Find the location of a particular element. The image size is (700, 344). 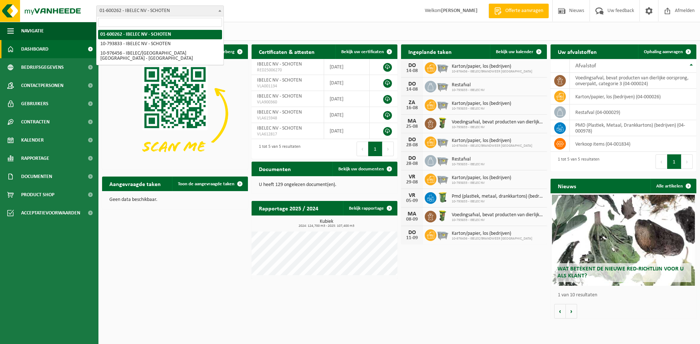

h2: Uw afvalstoffen is located at coordinates (577, 51).